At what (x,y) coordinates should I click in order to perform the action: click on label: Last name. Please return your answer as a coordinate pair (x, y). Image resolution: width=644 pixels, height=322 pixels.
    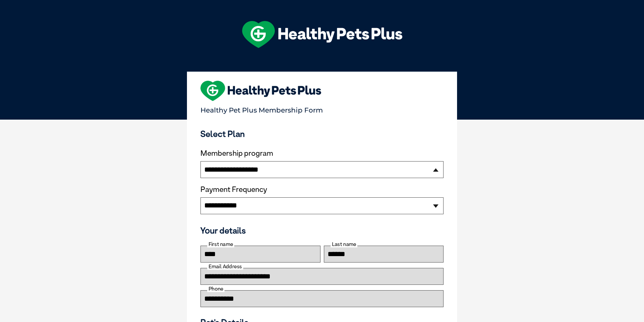
    Looking at the image, I should click on (344, 244).